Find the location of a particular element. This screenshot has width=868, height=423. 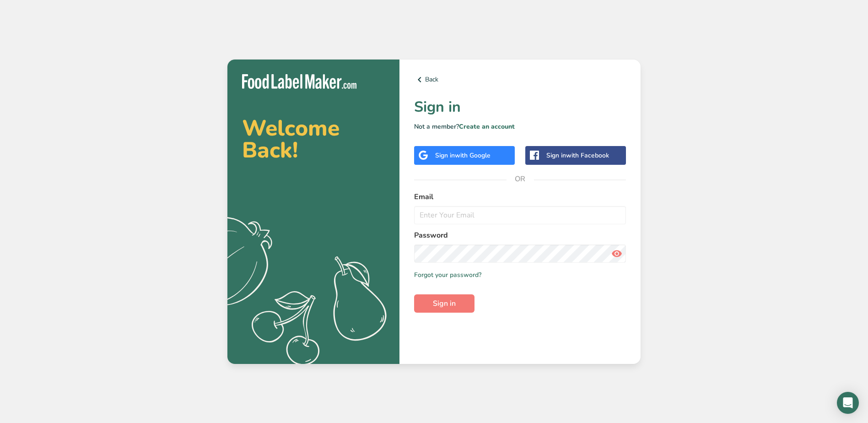

div: Open Intercom Messenger is located at coordinates (848, 403).